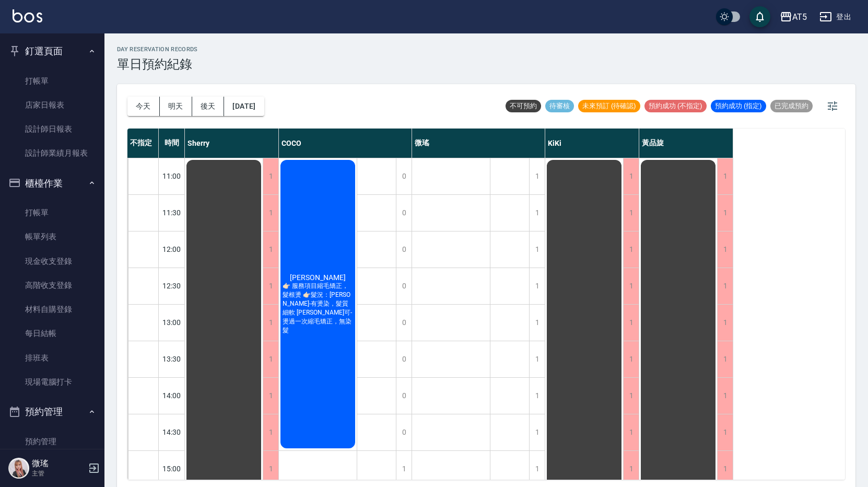  I want to click on a: 現場電腦打卡, so click(52, 381).